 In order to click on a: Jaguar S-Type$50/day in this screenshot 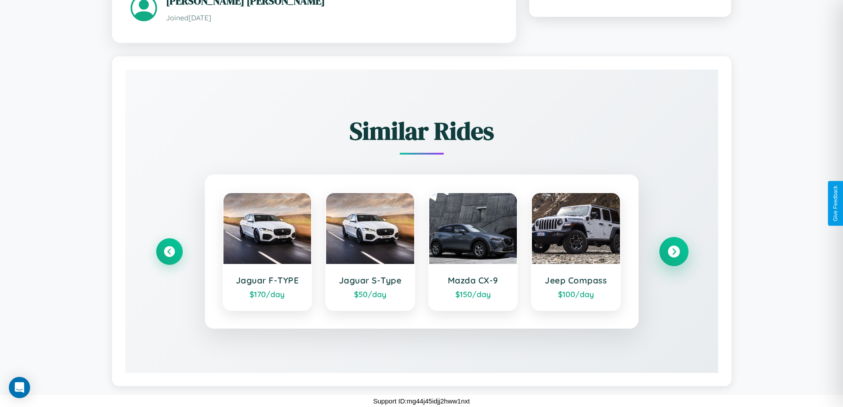, I will do `click(370, 251)`.